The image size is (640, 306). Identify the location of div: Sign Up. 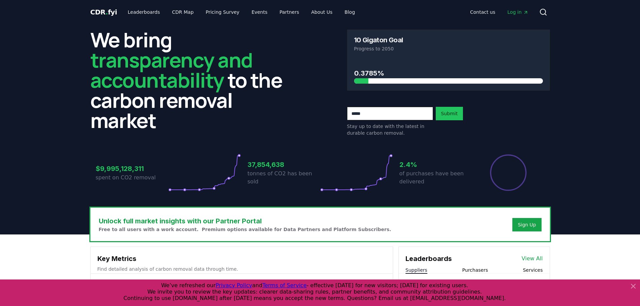
(527, 225).